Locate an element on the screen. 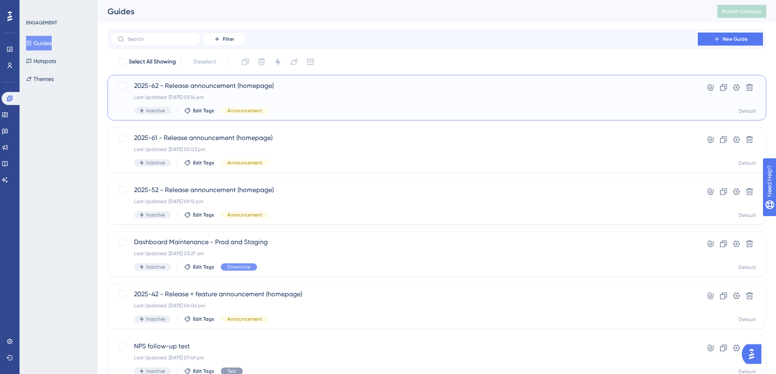 This screenshot has width=776, height=374. button: Guides is located at coordinates (39, 43).